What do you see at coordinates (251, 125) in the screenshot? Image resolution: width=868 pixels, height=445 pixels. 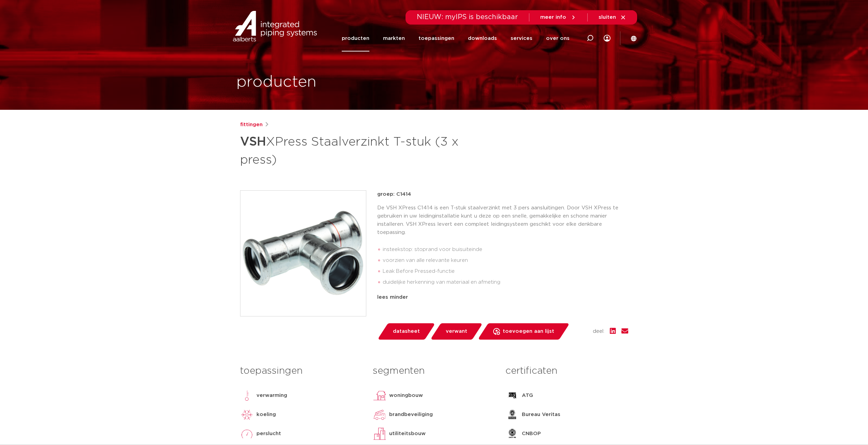 I see `a: fittingen` at bounding box center [251, 125].